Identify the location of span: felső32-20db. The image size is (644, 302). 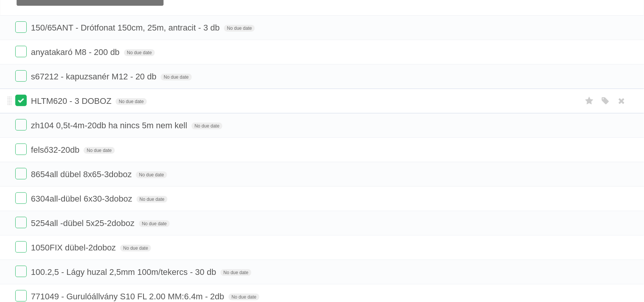
(56, 150).